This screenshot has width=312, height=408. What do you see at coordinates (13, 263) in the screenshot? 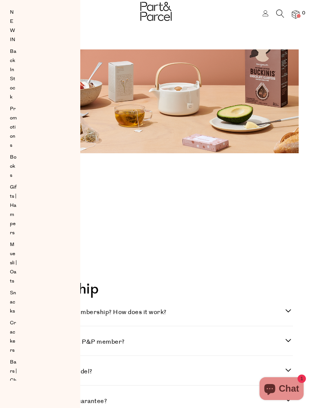
I see `span: Muesli | Oats` at bounding box center [13, 263].